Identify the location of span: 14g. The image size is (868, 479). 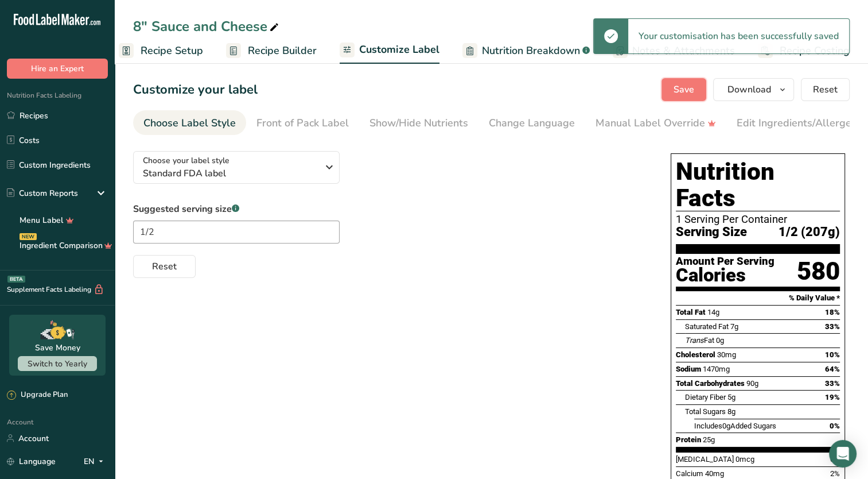
(713, 312).